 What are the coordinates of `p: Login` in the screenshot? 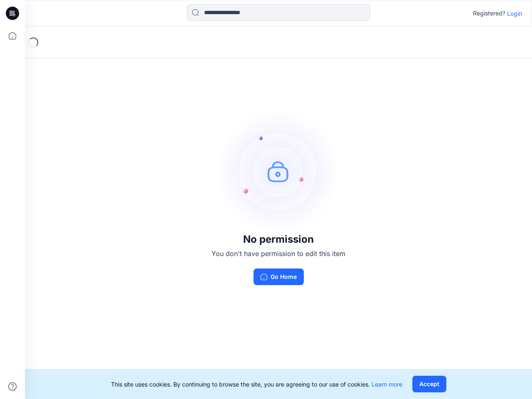 It's located at (515, 13).